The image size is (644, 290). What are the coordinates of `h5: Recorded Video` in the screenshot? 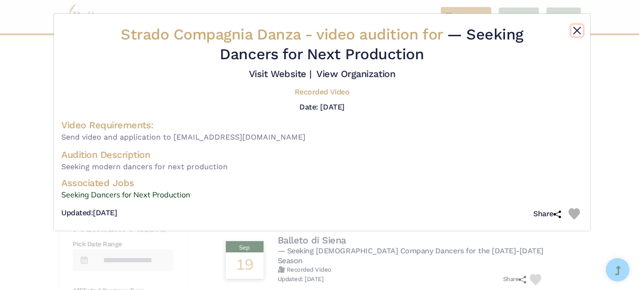 It's located at (322, 92).